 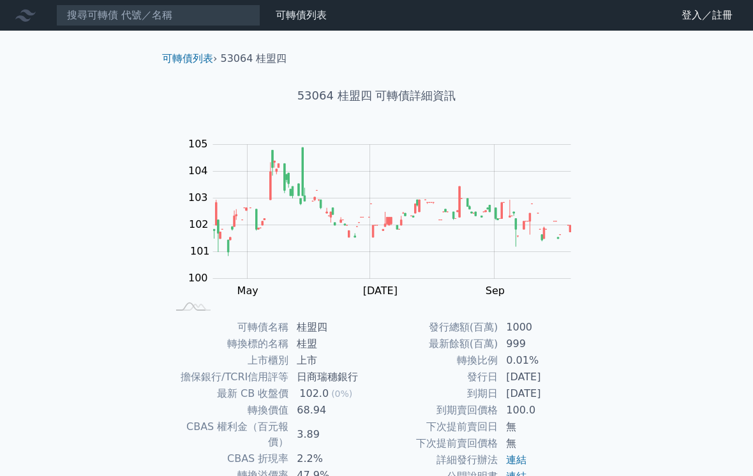 What do you see at coordinates (248, 291) in the screenshot?
I see `tspan: May` at bounding box center [248, 291].